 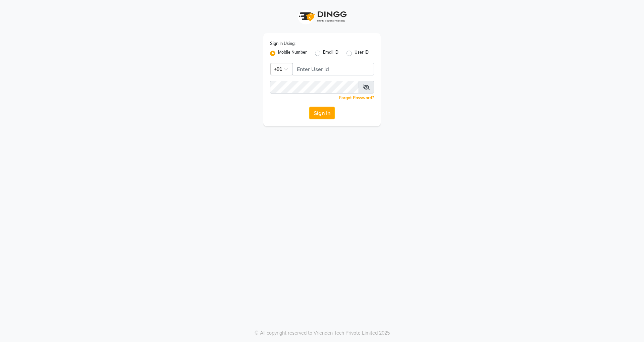 What do you see at coordinates (322, 113) in the screenshot?
I see `button: Sign In` at bounding box center [322, 113].